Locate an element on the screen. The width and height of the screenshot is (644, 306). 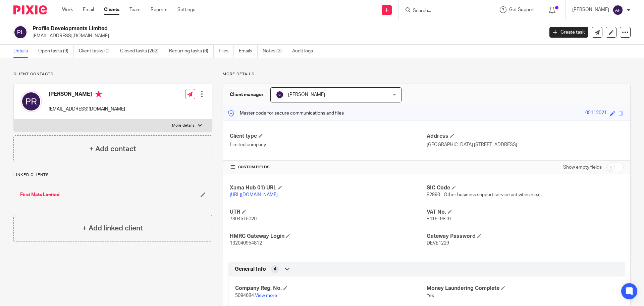
h4: Gateway Password is located at coordinates (525, 236).